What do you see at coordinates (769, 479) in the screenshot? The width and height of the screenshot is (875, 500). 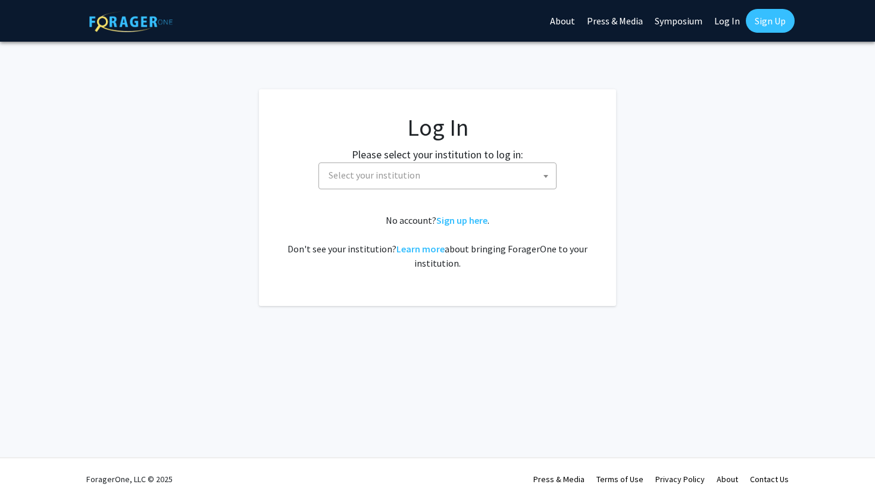 I see `a: Contact Us` at bounding box center [769, 479].